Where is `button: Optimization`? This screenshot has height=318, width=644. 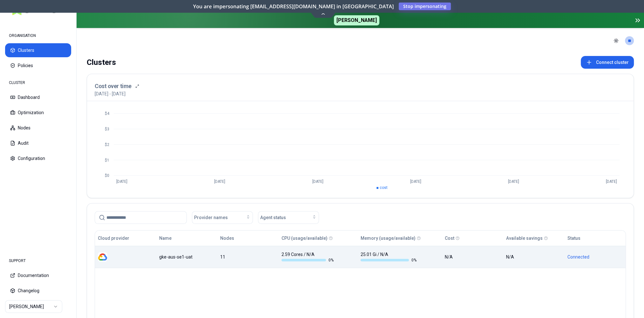 button: Optimization is located at coordinates (38, 113).